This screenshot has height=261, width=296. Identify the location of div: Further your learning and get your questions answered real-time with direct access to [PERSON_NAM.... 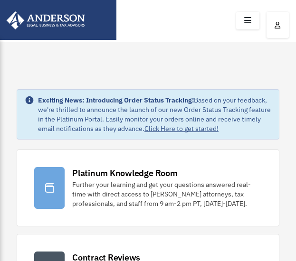
(167, 194).